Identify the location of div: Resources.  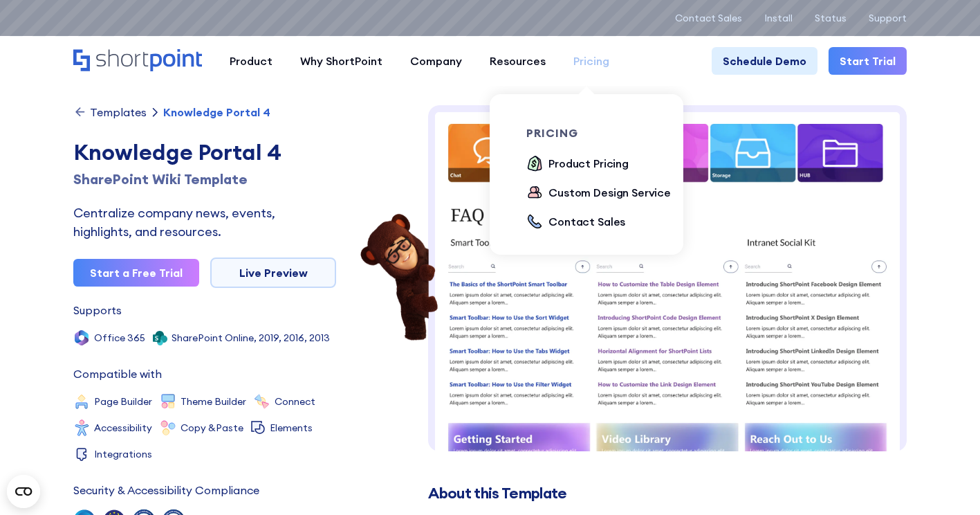
(518, 61).